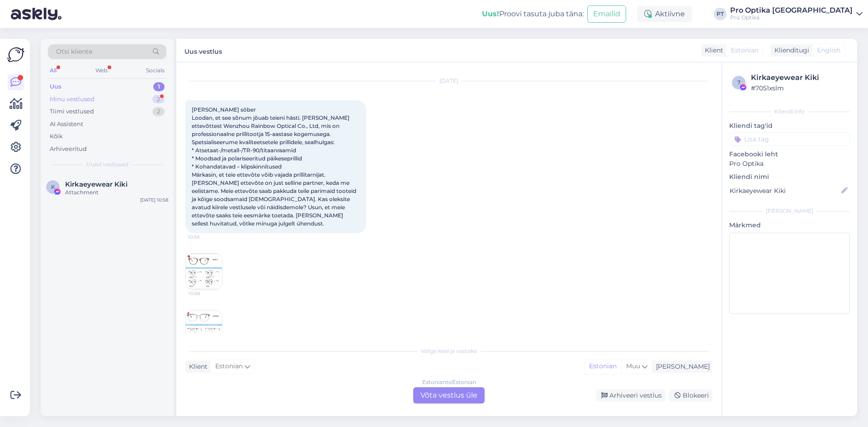  What do you see at coordinates (107, 164) in the screenshot?
I see `span: Uued vestlused` at bounding box center [107, 164].